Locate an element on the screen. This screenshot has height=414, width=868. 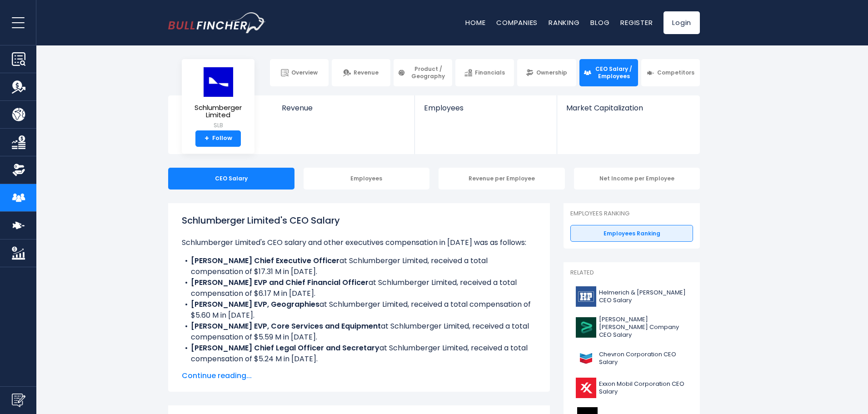
a: Employees Ranking is located at coordinates (632, 234).